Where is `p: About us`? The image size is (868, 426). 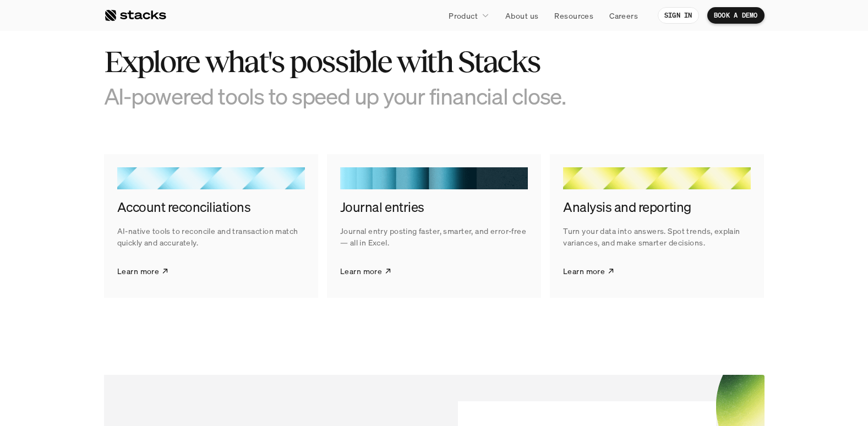 p: About us is located at coordinates (522, 15).